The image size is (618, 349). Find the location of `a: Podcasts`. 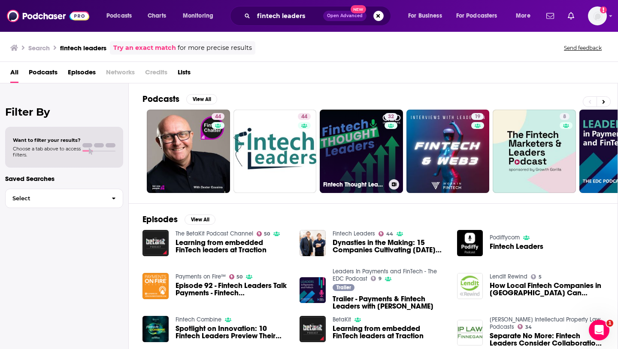

a: Podcasts is located at coordinates (43, 74).